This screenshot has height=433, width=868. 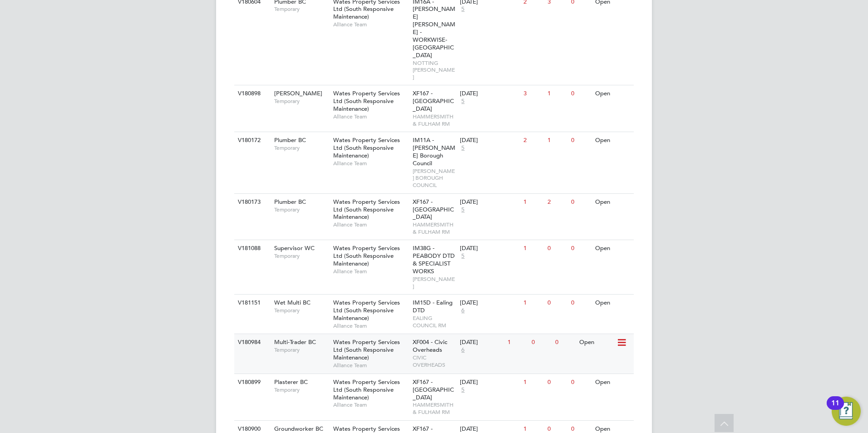 What do you see at coordinates (434, 260) in the screenshot?
I see `span: IM38G - PEABODY DTD & SPECIALIST WORKS` at bounding box center [434, 260].